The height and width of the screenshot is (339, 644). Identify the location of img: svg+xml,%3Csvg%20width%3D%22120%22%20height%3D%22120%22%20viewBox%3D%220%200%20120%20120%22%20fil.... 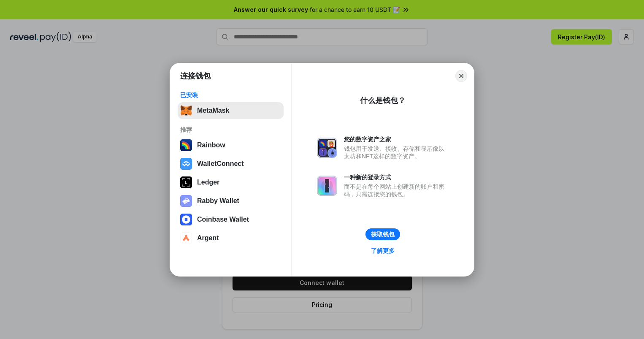
(186, 145).